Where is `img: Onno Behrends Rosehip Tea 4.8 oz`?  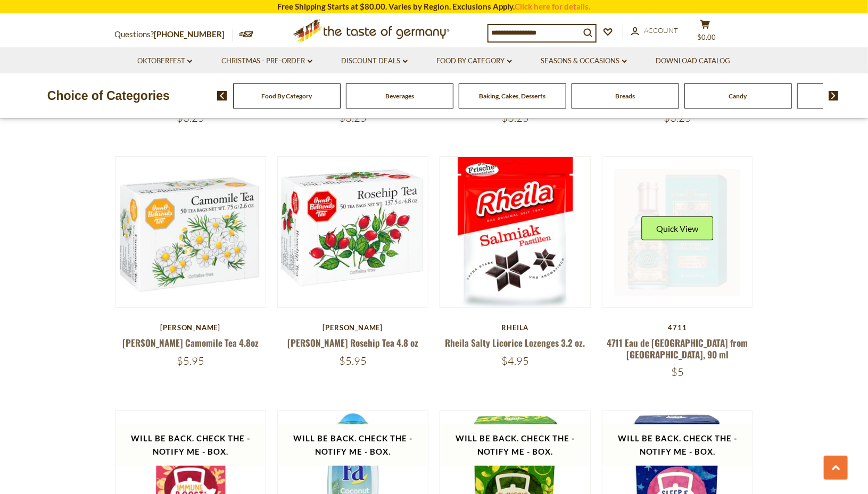 img: Onno Behrends Rosehip Tea 4.8 oz is located at coordinates (353, 232).